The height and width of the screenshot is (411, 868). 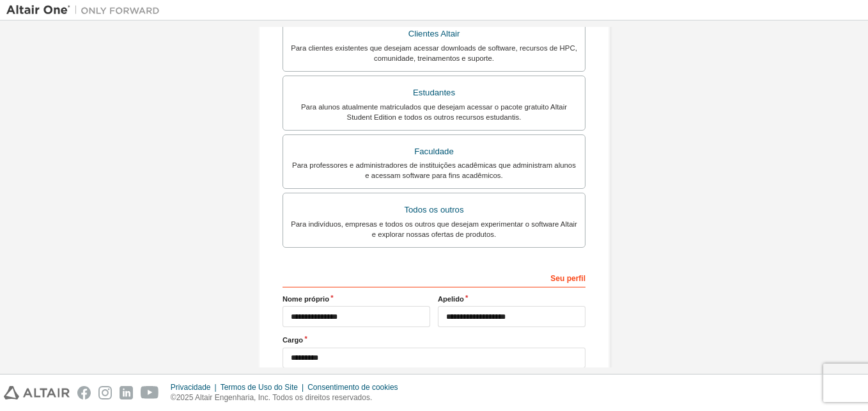 I want to click on div: Para clientes existentes que desejam acessar downloads de software, recursos de HPC, comunidade, ..., so click(x=434, y=53).